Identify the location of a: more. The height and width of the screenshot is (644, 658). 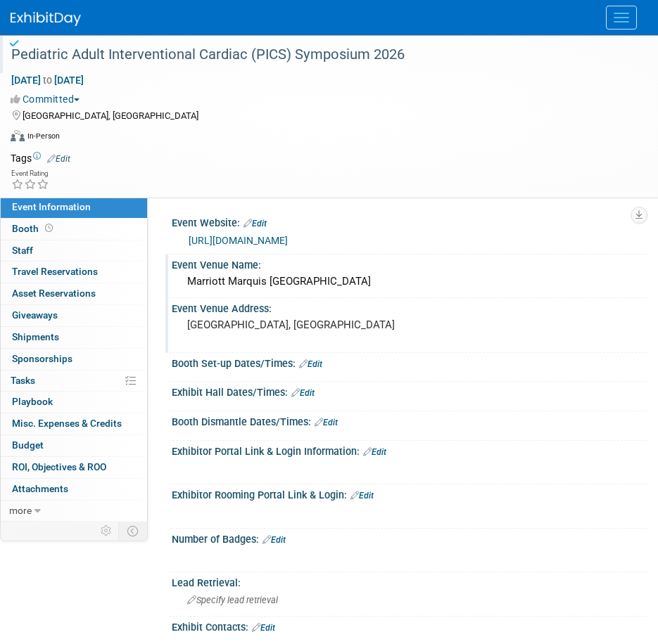
(74, 511).